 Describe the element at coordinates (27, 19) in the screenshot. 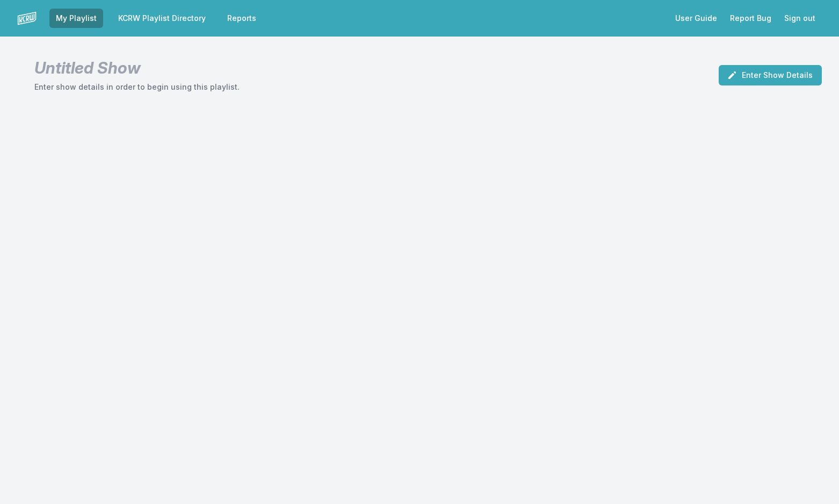

I see `img: logo-white-87cec1fa9cbef997252546196dc51331.png` at that location.